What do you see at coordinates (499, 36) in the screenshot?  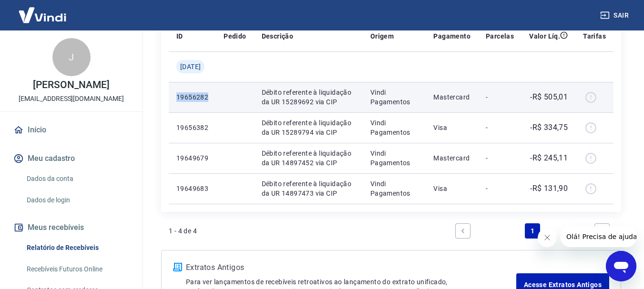 I see `p: Parcelas` at bounding box center [499, 36].